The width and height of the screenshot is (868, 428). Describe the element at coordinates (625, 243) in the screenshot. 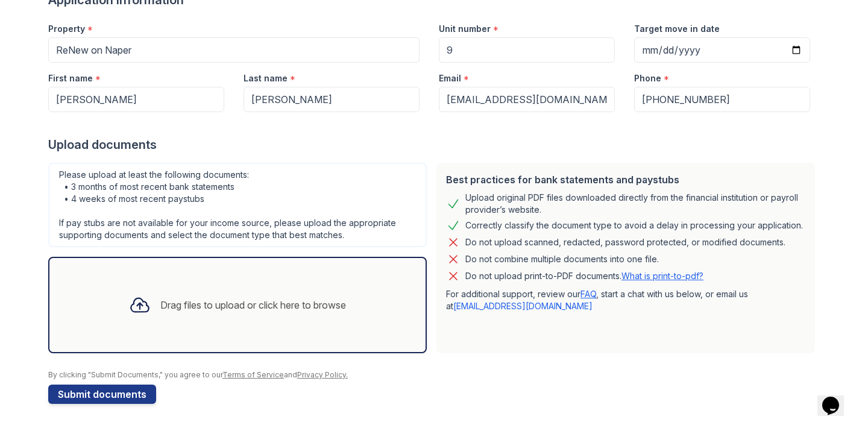

I see `div: Do not upload scanned, redacted, password protected, or modified documents.` at that location.